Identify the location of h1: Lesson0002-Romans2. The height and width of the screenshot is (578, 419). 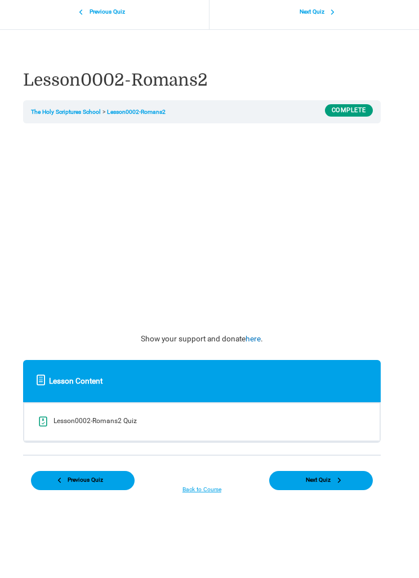
(202, 80).